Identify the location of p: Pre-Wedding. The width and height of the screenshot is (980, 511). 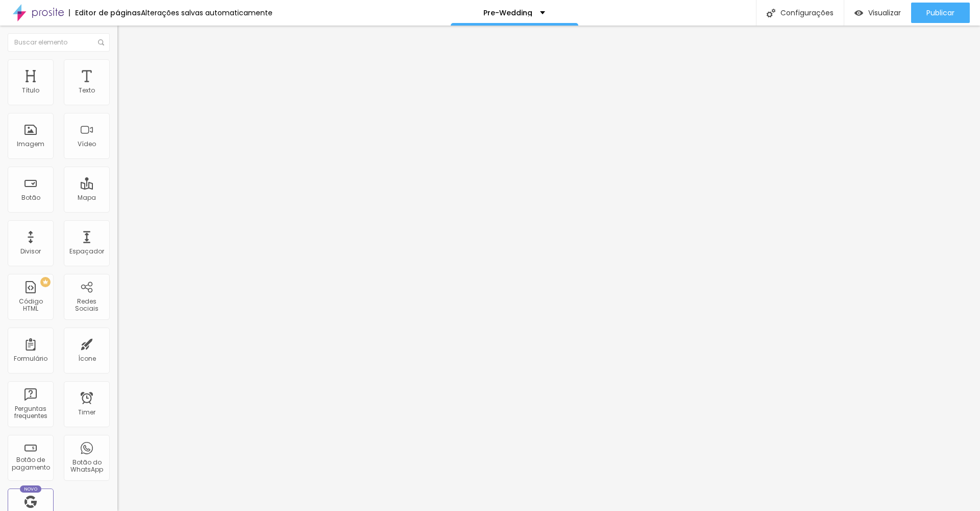
(507, 12).